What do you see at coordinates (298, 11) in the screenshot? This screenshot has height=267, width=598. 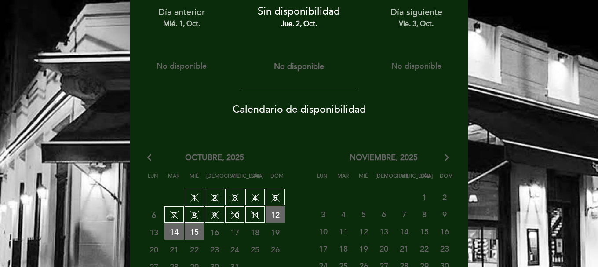 I see `span: Sin disponibilidad` at bounding box center [298, 11].